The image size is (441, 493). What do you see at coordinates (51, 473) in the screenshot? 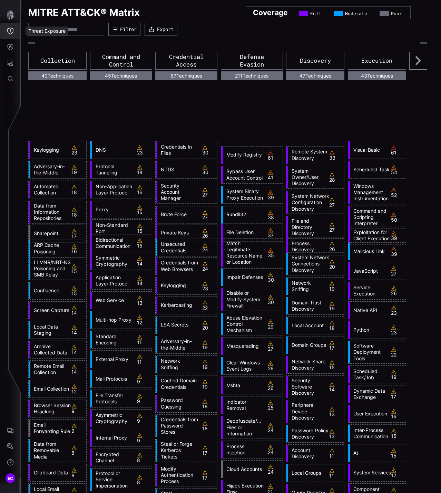
I see `a: Clipboard Data` at bounding box center [51, 473].